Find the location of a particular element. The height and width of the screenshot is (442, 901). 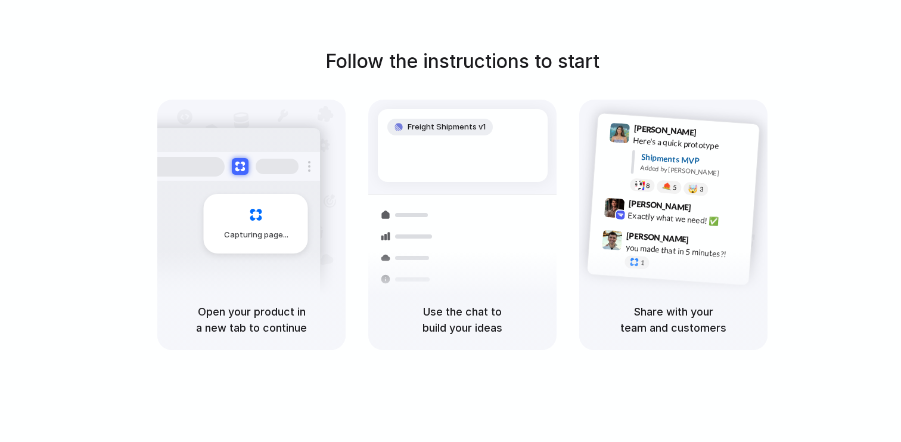

div: Here's a quick prototype is located at coordinates (693, 144).